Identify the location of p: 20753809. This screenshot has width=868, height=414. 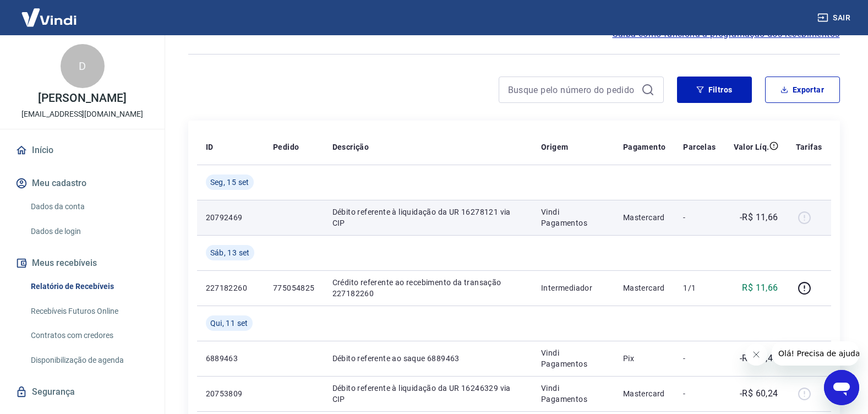
(230, 393).